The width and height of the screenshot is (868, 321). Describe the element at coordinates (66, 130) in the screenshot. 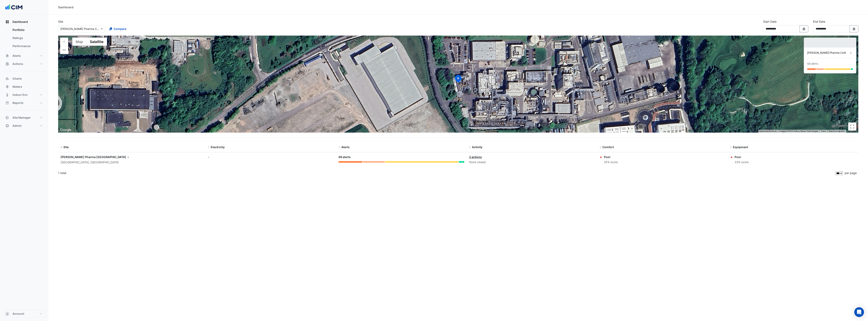

I see `a: Open this area in Google Maps (opens a new window)` at that location.